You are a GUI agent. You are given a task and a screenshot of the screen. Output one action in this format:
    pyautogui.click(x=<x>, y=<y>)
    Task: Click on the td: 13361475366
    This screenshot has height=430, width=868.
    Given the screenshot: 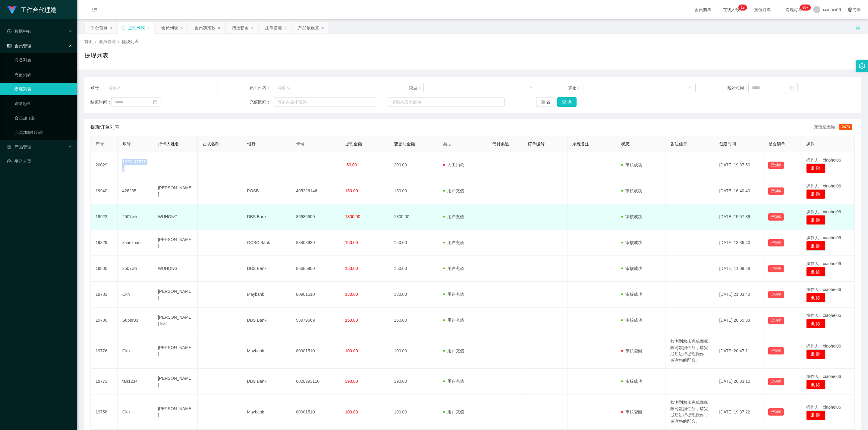 What is the action you would take?
    pyautogui.click(x=136, y=165)
    